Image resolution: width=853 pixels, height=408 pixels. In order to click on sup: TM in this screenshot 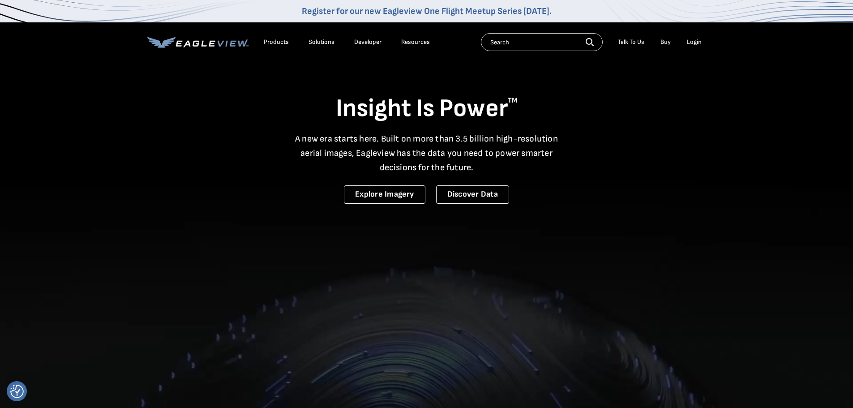, I will do `click(512, 100)`.